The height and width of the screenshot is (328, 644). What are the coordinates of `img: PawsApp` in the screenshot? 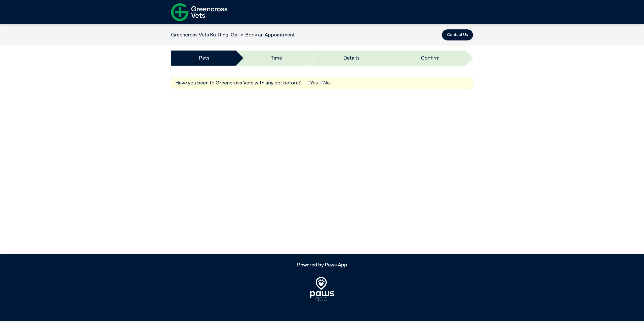 It's located at (322, 289).